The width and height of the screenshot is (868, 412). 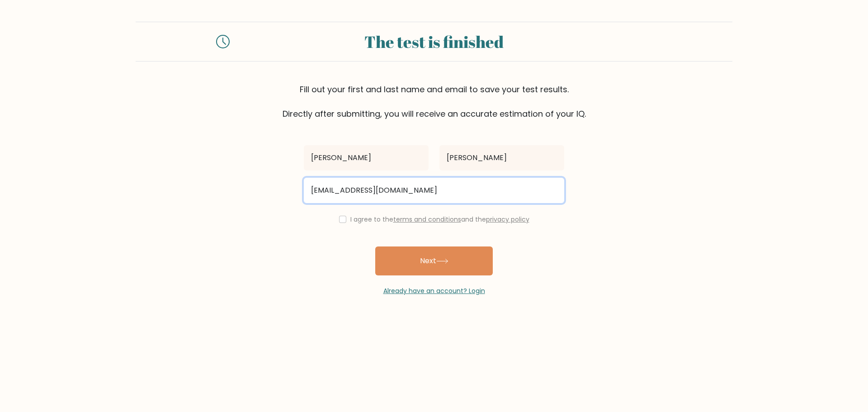 I want to click on div: Fill out your first and last name and email to save your test results. Directly after submitting,..., so click(x=434, y=101).